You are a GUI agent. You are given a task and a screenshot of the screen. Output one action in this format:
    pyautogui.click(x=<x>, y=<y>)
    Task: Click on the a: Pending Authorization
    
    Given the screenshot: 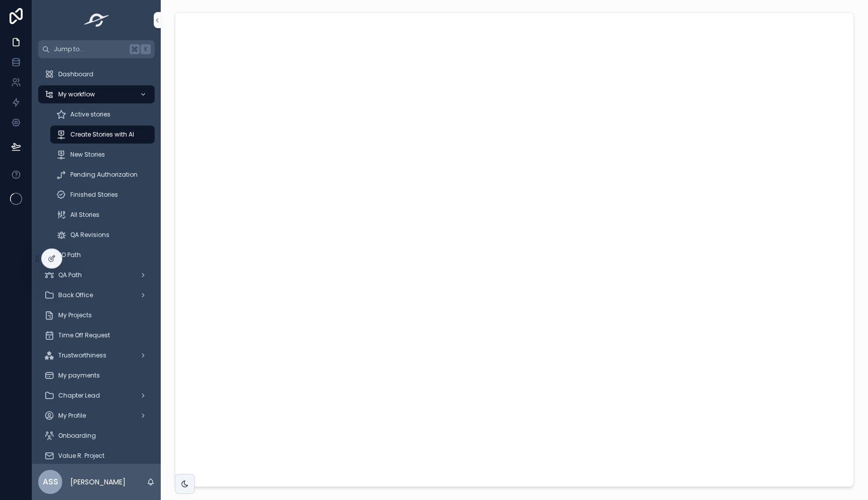 What is the action you would take?
    pyautogui.click(x=103, y=175)
    